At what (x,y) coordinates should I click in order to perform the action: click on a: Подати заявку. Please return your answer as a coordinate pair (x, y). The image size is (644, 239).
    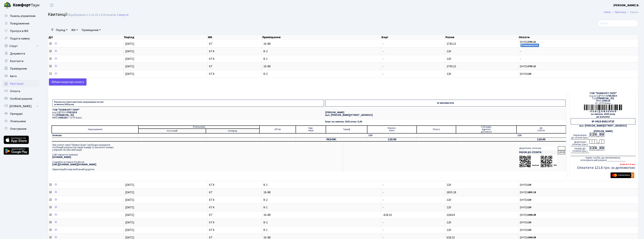
    Looking at the image, I should click on (21, 38).